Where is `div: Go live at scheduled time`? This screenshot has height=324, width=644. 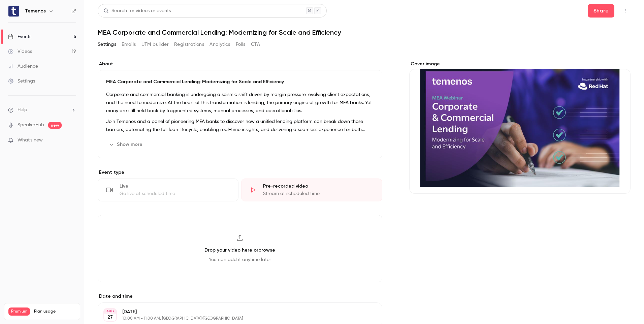
div: Go live at scheduled time is located at coordinates (175, 193).